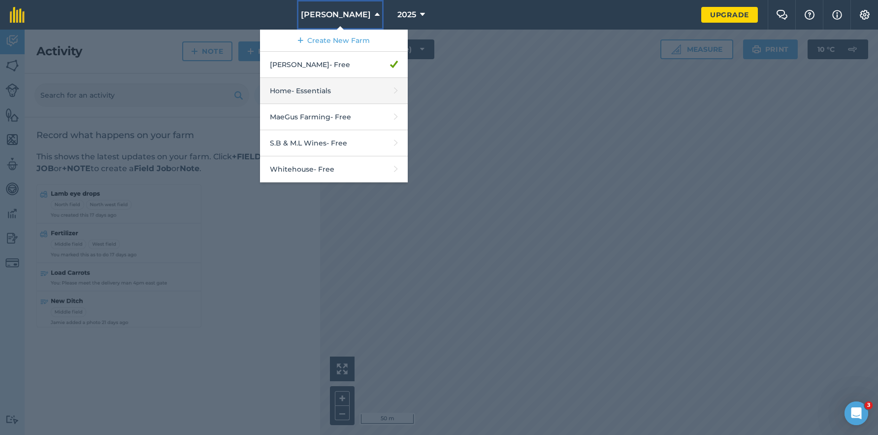 This screenshot has width=878, height=435. I want to click on a: S.B & M.L Wines- Free, so click(334, 143).